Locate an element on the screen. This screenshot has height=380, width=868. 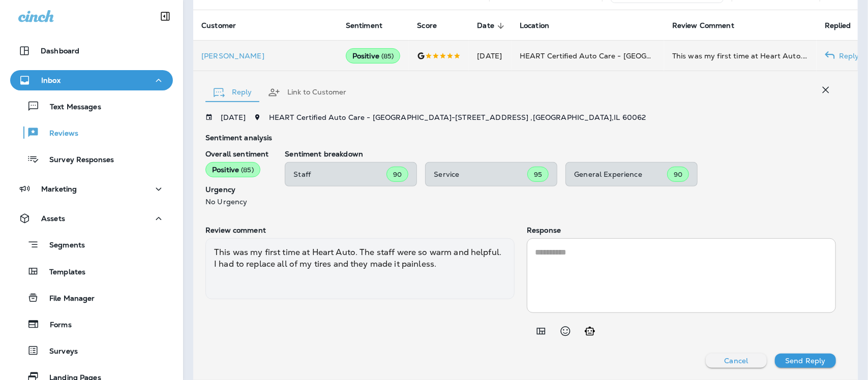
p: Response is located at coordinates (681, 231).